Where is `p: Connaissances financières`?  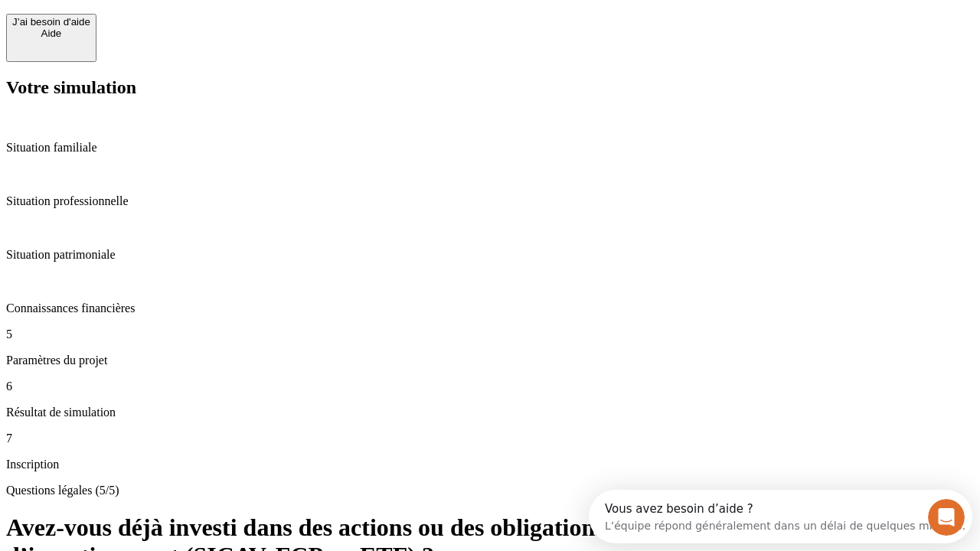 p: Connaissances financières is located at coordinates (490, 308).